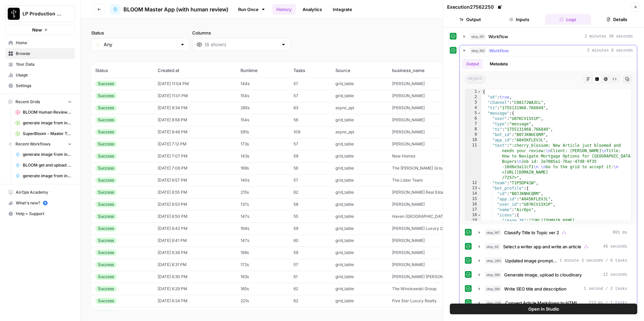  I want to click on div: Execution 27562250, so click(475, 7).